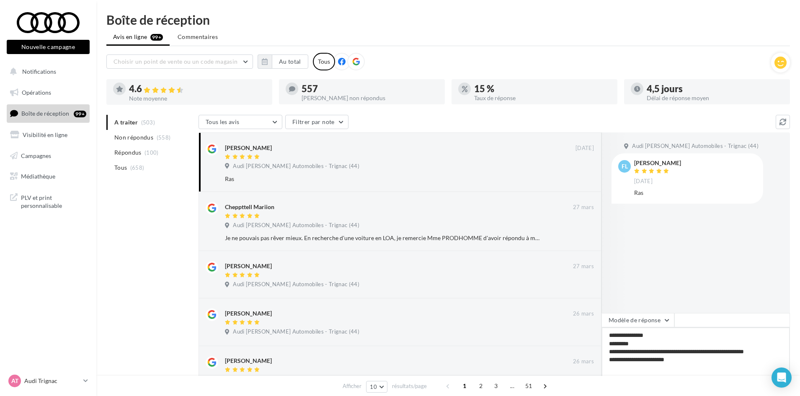 The image size is (800, 396). I want to click on a: AT Audi Trignac, so click(48, 381).